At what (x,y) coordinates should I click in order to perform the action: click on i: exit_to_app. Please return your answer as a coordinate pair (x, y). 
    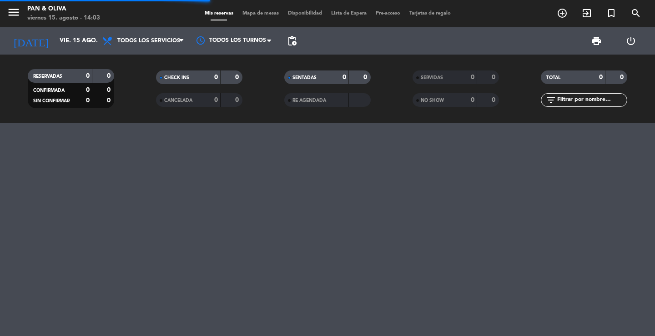
    Looking at the image, I should click on (587, 13).